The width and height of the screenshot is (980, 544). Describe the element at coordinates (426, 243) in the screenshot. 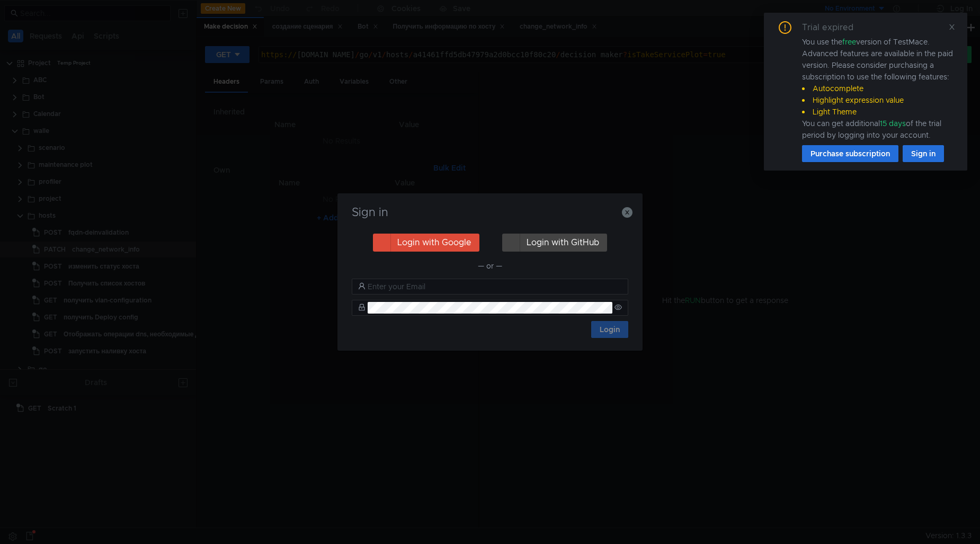

I see `button: Login with Google` at that location.